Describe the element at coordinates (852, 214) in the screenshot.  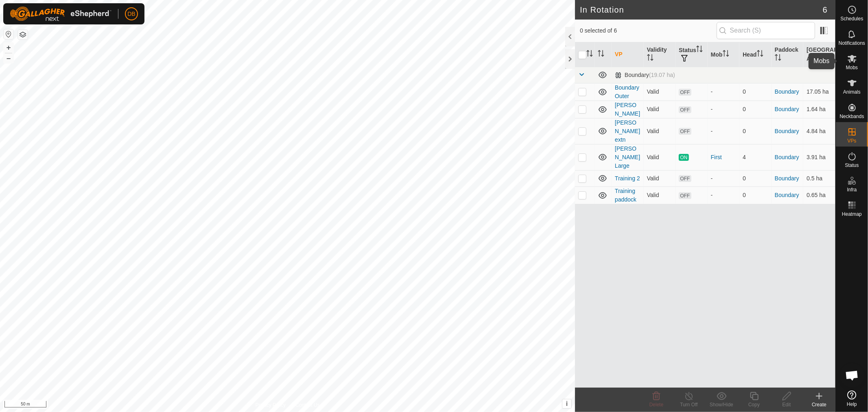
I see `span: Heatmap` at that location.